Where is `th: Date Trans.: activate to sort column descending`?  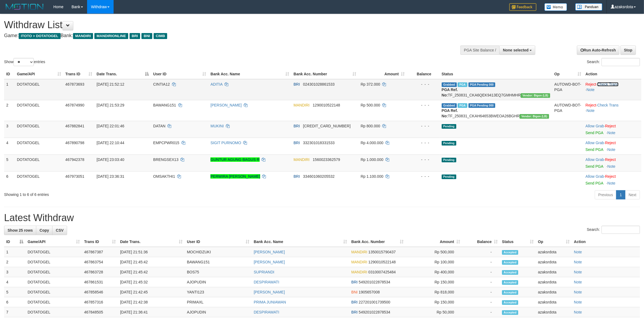
th: Date Trans.: activate to sort column descending is located at coordinates (122, 74).